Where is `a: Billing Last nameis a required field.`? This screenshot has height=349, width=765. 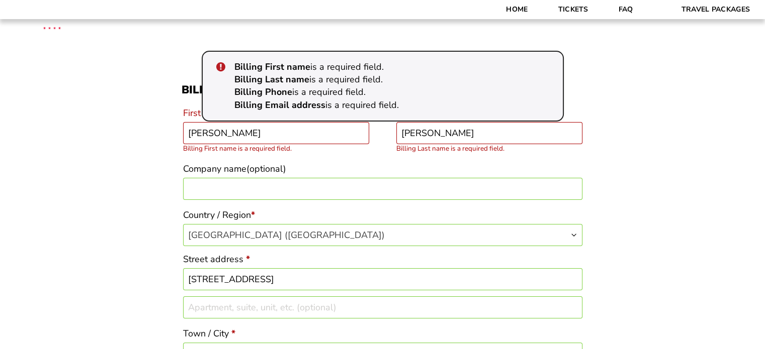 a: Billing Last nameis a required field. is located at coordinates (308, 79).